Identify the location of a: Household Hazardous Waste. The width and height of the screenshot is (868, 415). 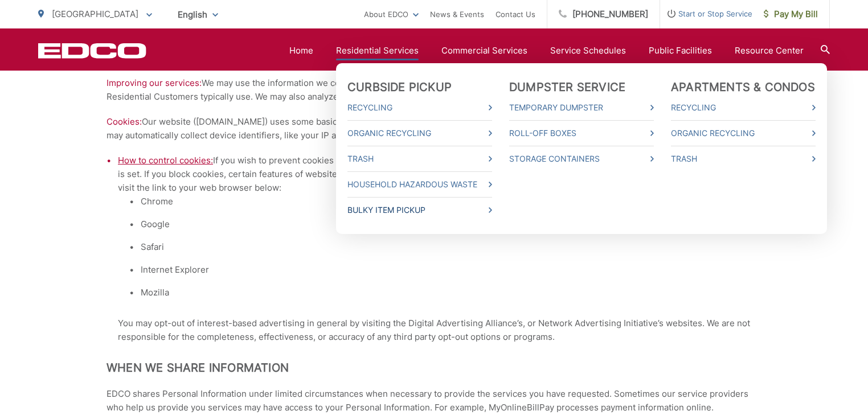
(420, 185).